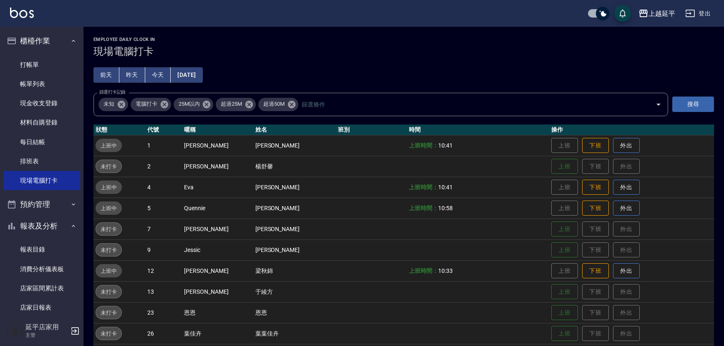 This screenshot has height=346, width=724. What do you see at coordinates (218, 187) in the screenshot?
I see `td: Eva` at bounding box center [218, 187].